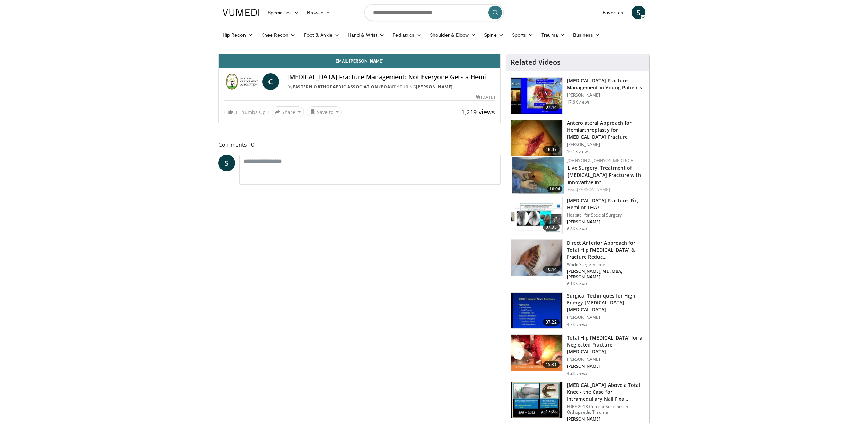  What do you see at coordinates (536, 311) in the screenshot?
I see `img: 341f074f-dccc-4512-8d51-d85fc8b617ea.150x105_q85_crop-smart_upscale.jpg` at bounding box center [536, 311].